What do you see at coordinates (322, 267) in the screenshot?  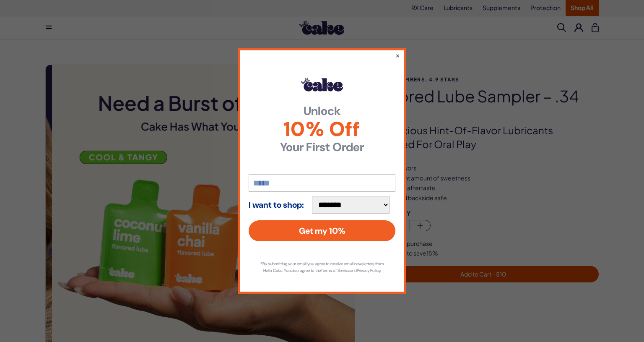 I see `p: *By submitting your email you agree to receive email newsletters from Hello Cake. You also agree ...` at bounding box center [322, 267].